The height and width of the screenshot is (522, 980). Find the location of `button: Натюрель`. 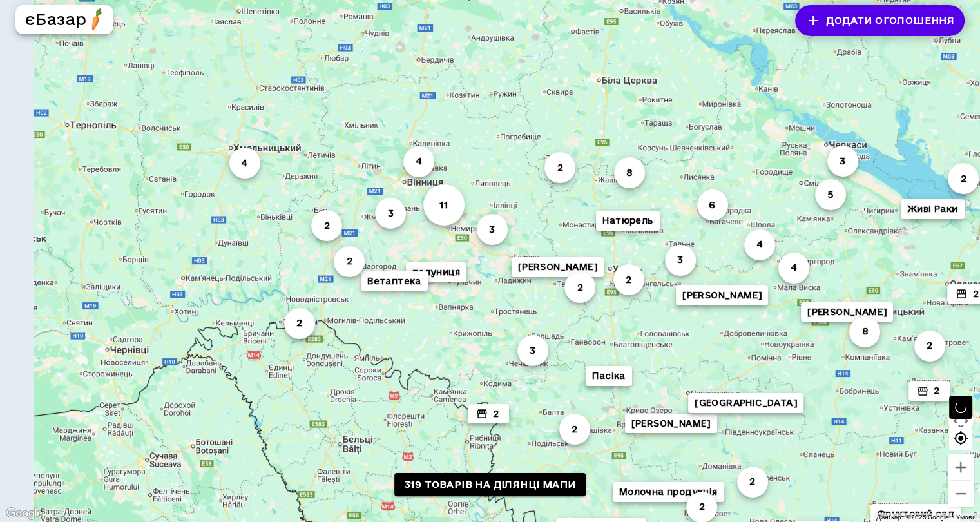

button: Натюрель is located at coordinates (628, 220).